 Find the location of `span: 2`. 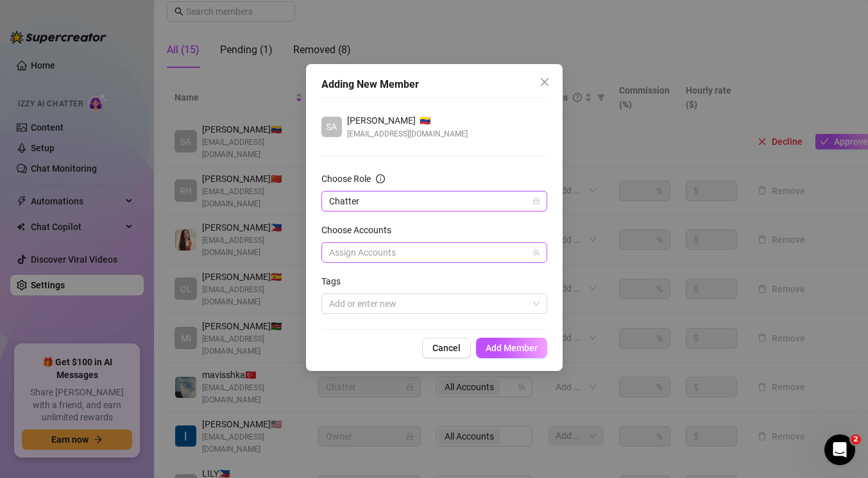

span: 2 is located at coordinates (856, 440).